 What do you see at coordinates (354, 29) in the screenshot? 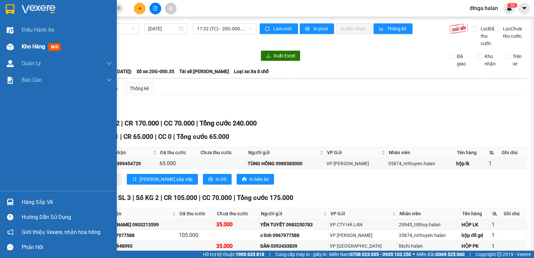
I see `button: In đơn chọn` at bounding box center [354, 29].